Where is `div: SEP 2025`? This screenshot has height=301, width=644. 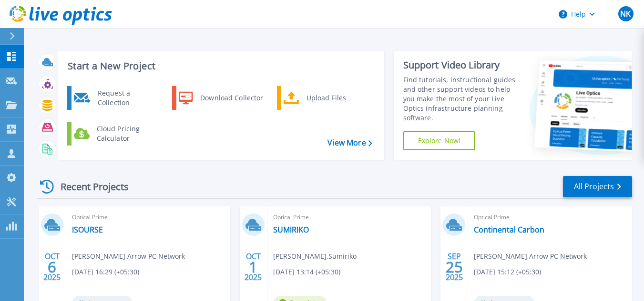 div: SEP 2025 is located at coordinates (454, 267).